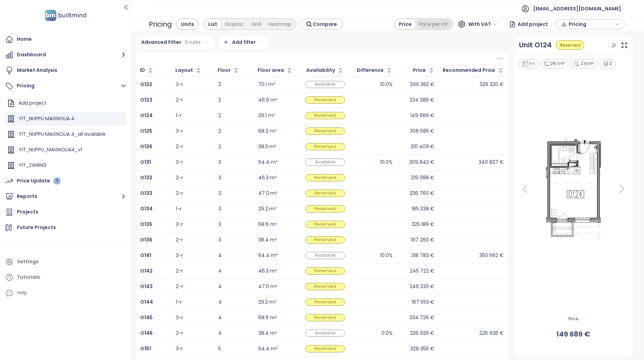 The height and width of the screenshot is (360, 644). What do you see at coordinates (145, 162) in the screenshot?
I see `b: O131` at bounding box center [145, 162].